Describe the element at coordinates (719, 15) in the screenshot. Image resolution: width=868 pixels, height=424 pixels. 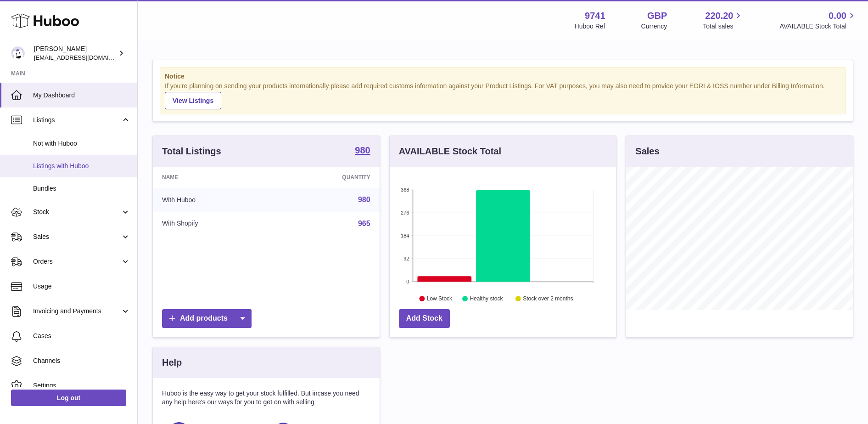
I see `span: 220.20` at that location.